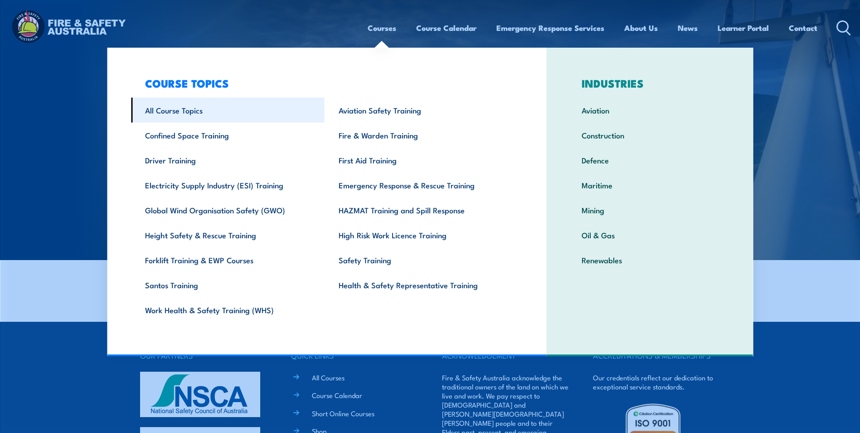 This screenshot has height=433, width=860. Describe the element at coordinates (421, 185) in the screenshot. I see `a: Emergency Response & Rescue Training` at that location.